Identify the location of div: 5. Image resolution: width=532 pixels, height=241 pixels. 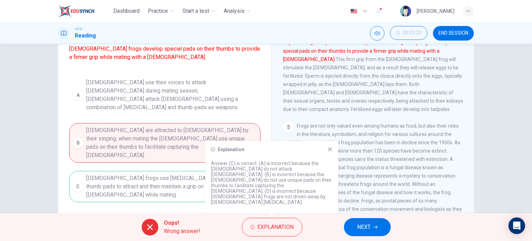
(289, 127).